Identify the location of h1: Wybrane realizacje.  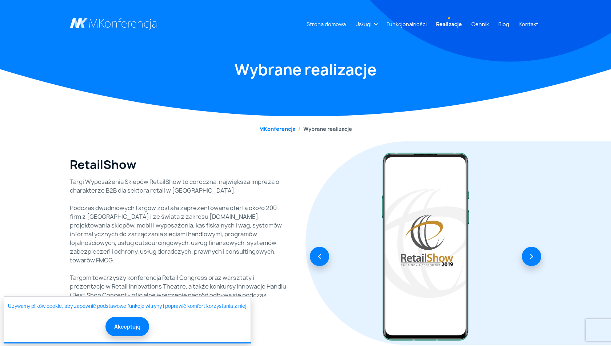
(305, 70).